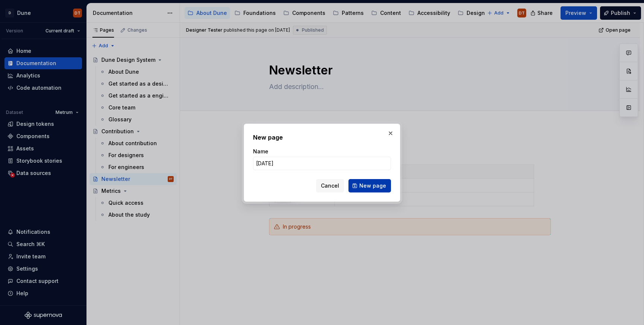  Describe the element at coordinates (370, 186) in the screenshot. I see `button: New page` at that location.